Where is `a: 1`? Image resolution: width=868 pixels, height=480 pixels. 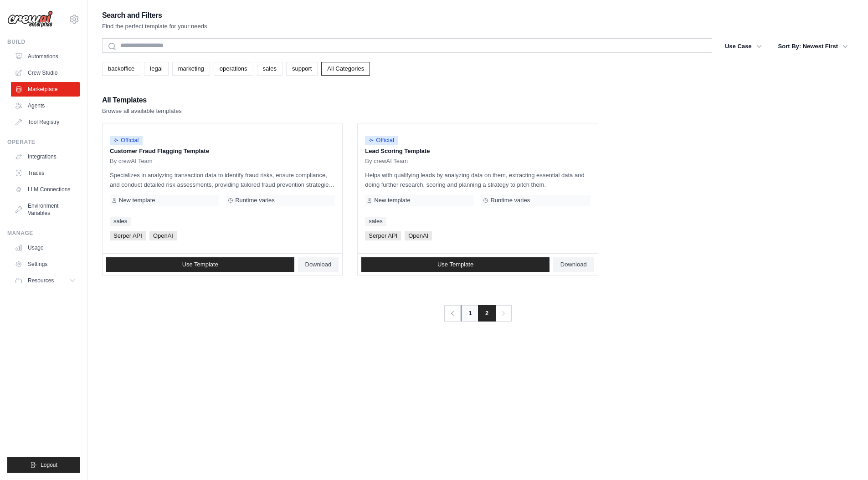
a: 1 is located at coordinates (470, 313).